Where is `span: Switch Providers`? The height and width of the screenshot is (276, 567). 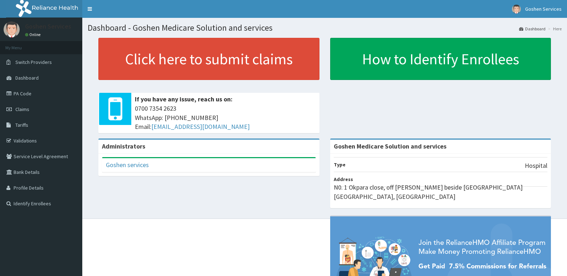 span: Switch Providers is located at coordinates (34, 62).